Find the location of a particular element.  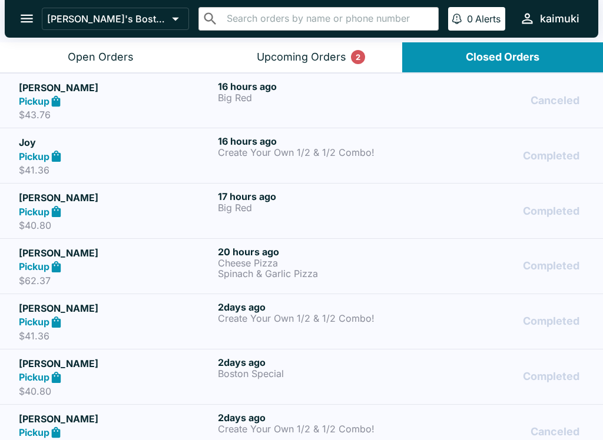

div: Open Orders is located at coordinates (101, 57).